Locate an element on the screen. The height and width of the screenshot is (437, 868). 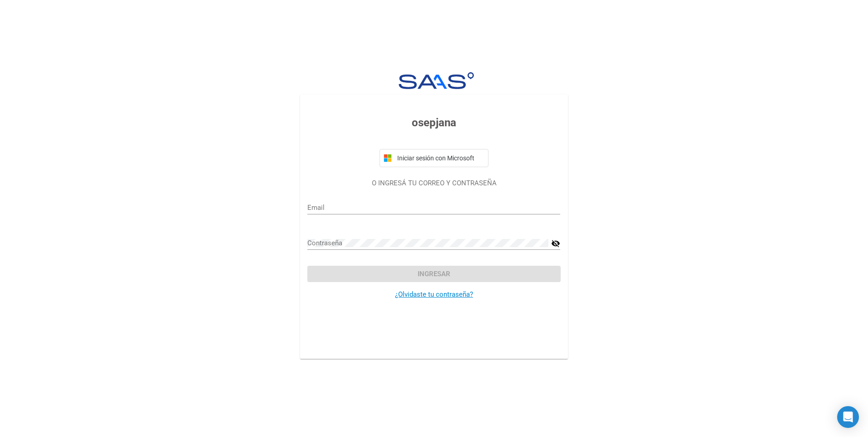
span: Iniciar sesión con Microsoft is located at coordinates (440, 158).